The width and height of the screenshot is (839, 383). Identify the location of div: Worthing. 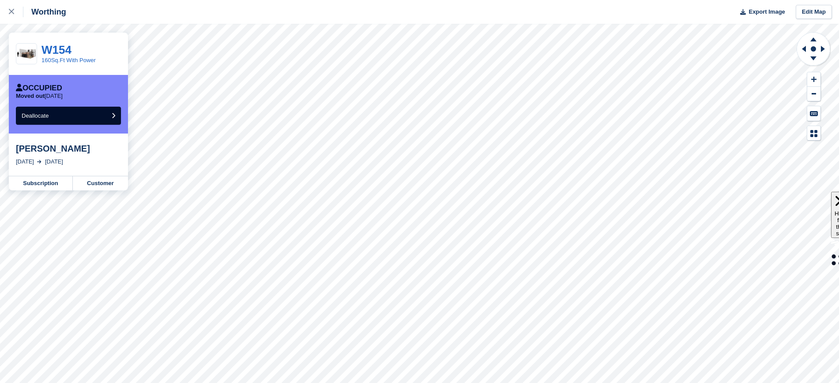
(45, 12).